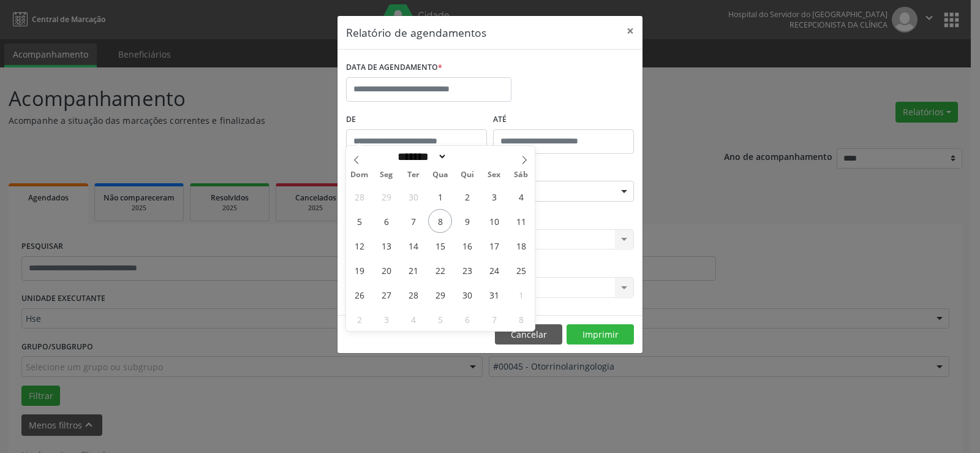  I want to click on span: Outubro 12, 2025, so click(359, 245).